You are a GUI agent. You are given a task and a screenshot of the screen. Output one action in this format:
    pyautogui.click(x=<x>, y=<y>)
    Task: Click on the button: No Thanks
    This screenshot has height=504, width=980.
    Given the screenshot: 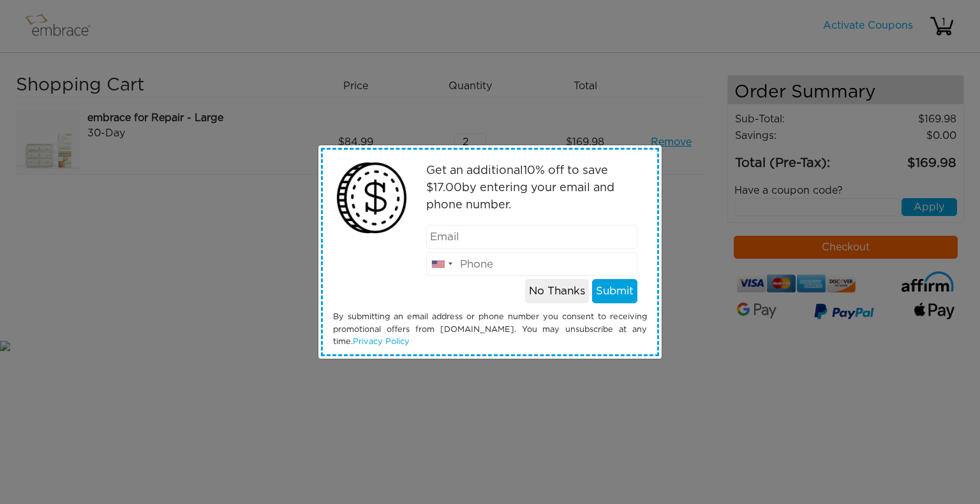 What is the action you would take?
    pyautogui.click(x=557, y=291)
    